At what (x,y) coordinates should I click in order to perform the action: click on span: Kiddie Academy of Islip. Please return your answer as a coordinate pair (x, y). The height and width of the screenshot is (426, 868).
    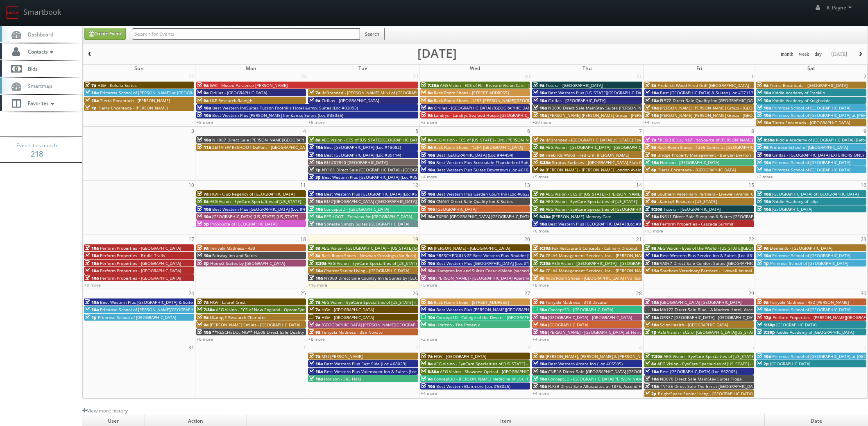
    Looking at the image, I should click on (795, 201).